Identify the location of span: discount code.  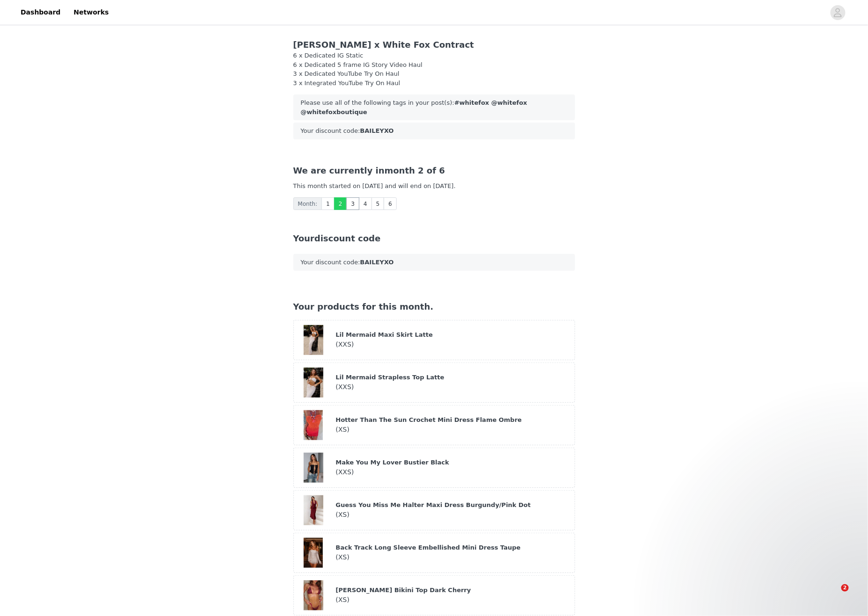
(347, 238).